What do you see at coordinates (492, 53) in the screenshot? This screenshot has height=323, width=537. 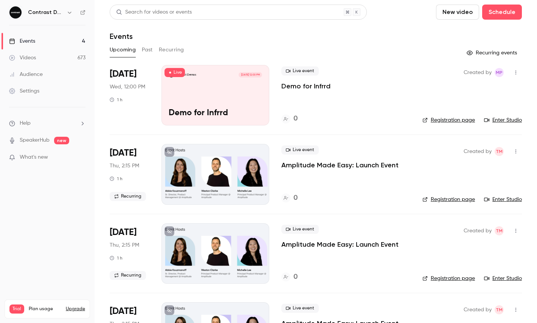 I see `button: Recurring events` at bounding box center [492, 53].